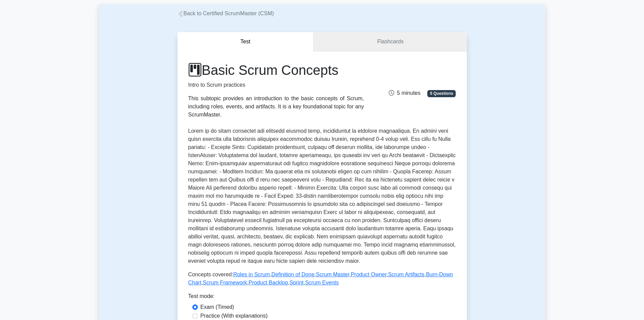 The width and height of the screenshot is (644, 320). What do you see at coordinates (293, 274) in the screenshot?
I see `a: Definition of Done` at bounding box center [293, 274].